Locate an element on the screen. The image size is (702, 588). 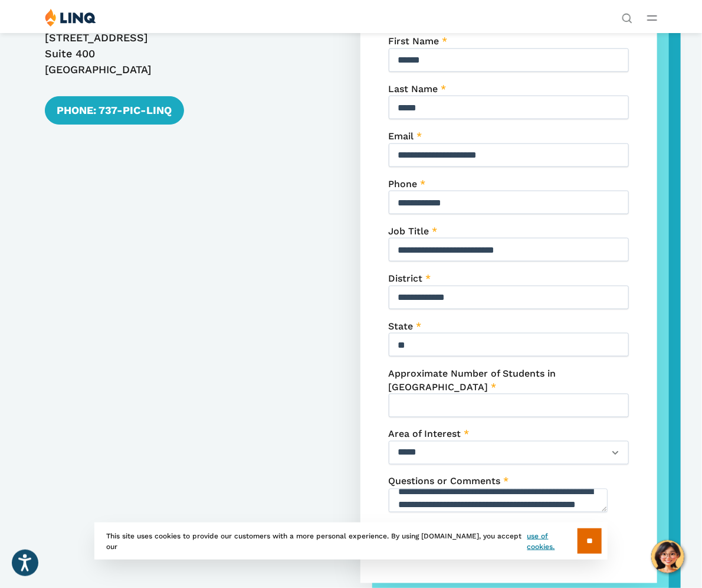
div: This site uses cookies to provide our customers with a more personal experience. By using [DOMAIN... is located at coordinates (351, 541).